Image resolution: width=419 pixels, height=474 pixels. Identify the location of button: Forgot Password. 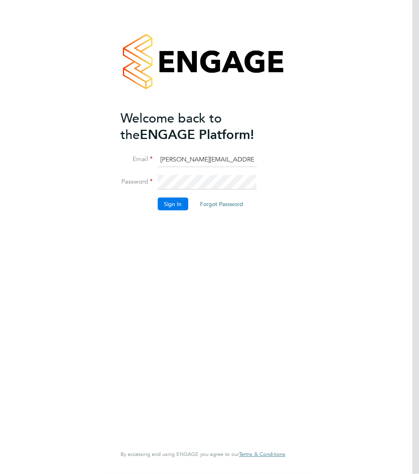
(221, 204).